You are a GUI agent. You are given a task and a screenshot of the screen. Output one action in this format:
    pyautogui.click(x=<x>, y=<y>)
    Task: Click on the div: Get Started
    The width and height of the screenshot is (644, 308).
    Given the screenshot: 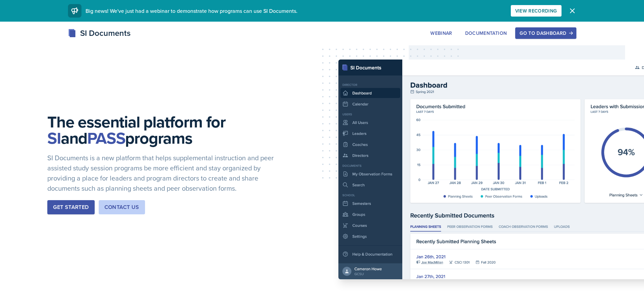 What is the action you would take?
    pyautogui.click(x=71, y=207)
    